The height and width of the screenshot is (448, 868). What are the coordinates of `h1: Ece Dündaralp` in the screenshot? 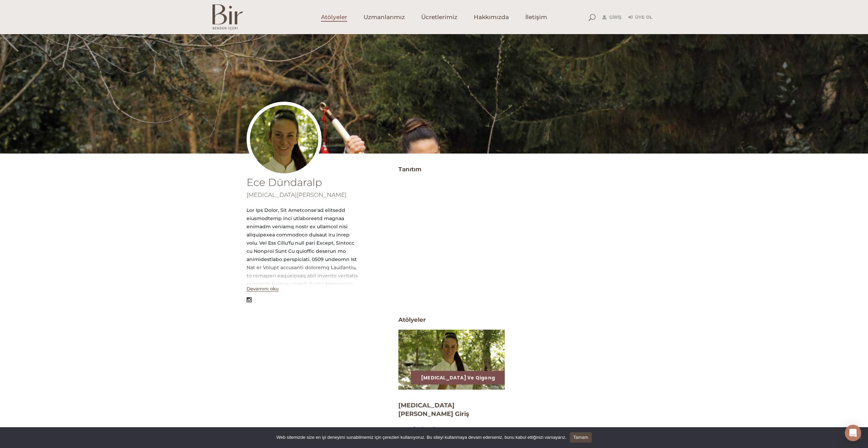 It's located at (303, 182).